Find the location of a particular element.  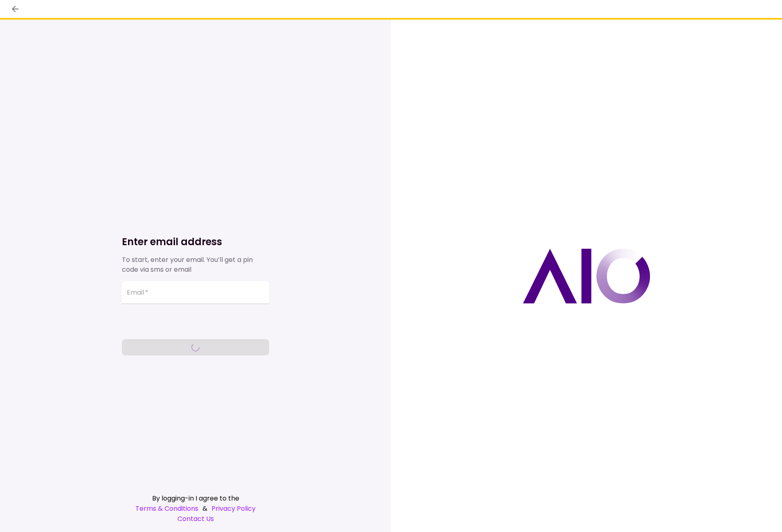

button: back is located at coordinates (15, 9).